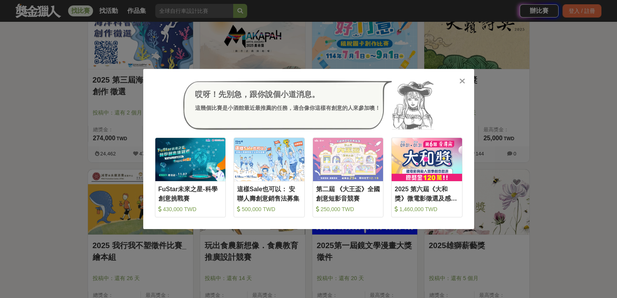 This screenshot has height=298, width=617. What do you see at coordinates (348, 177) in the screenshot?
I see `a: Cover Image第二屆 《大王盃》全國創意短影音競賽 250,000 TWD` at bounding box center [348, 177].